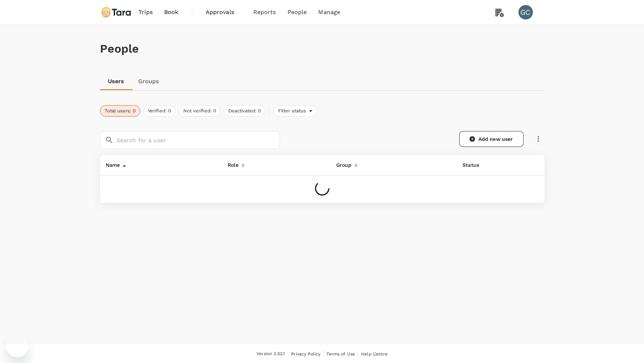 The width and height of the screenshot is (644, 363). What do you see at coordinates (305, 354) in the screenshot?
I see `a: Privacy Policy` at bounding box center [305, 354].